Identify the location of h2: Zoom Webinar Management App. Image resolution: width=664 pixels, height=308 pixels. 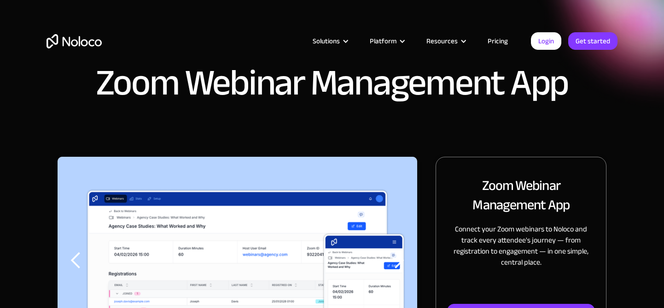
(521, 195).